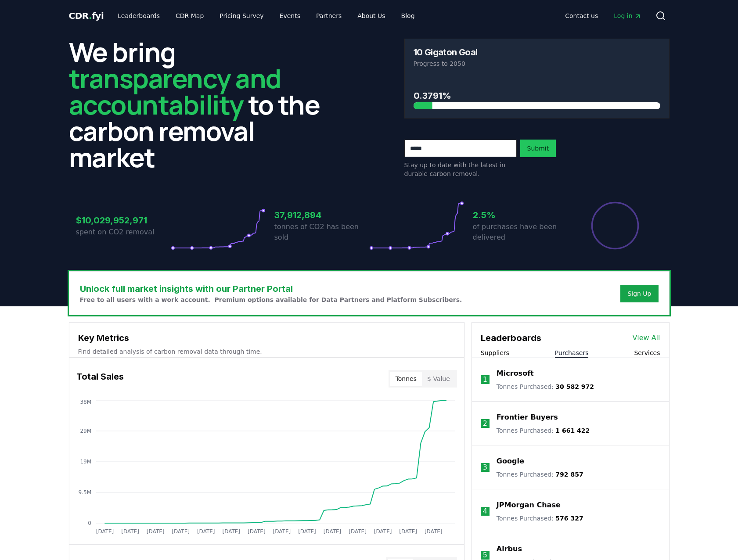 The image size is (738, 560). I want to click on a: CDR Map, so click(189, 16).